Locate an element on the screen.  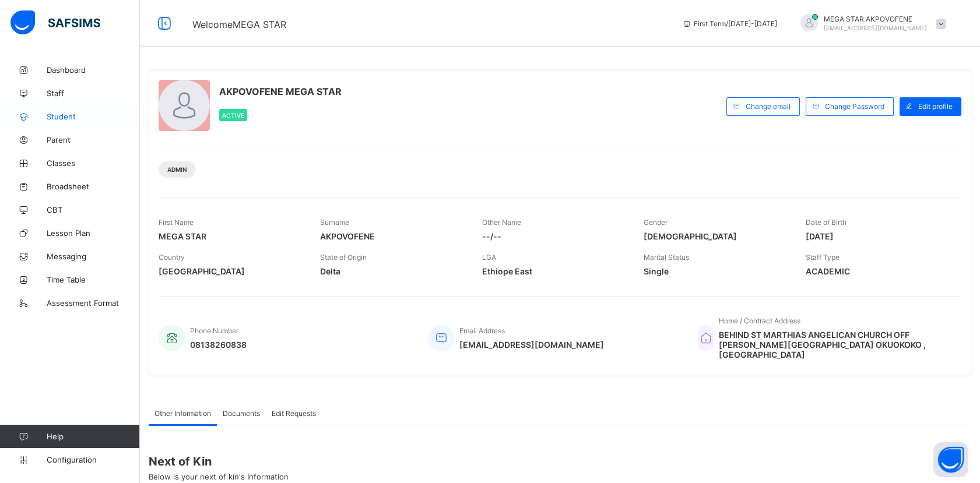
span: Student is located at coordinates (93, 116).